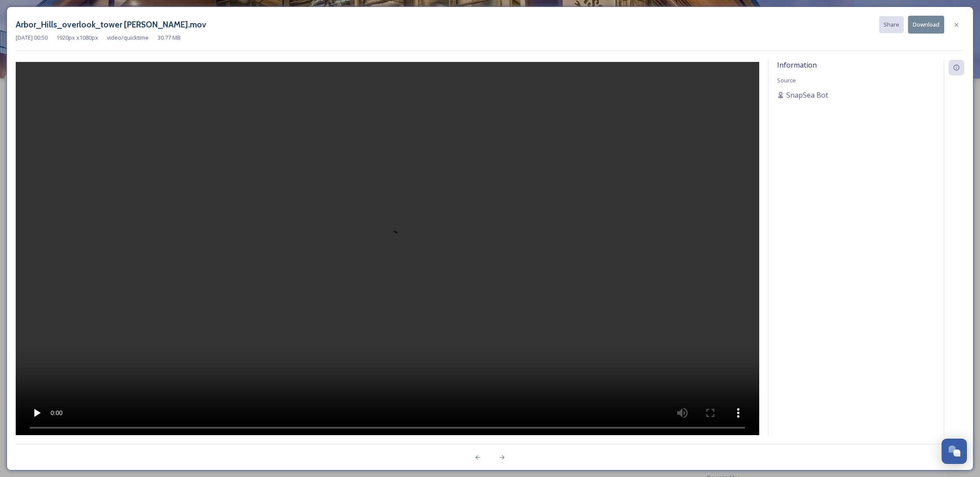  Describe the element at coordinates (954, 451) in the screenshot. I see `button: Open Chat` at that location.